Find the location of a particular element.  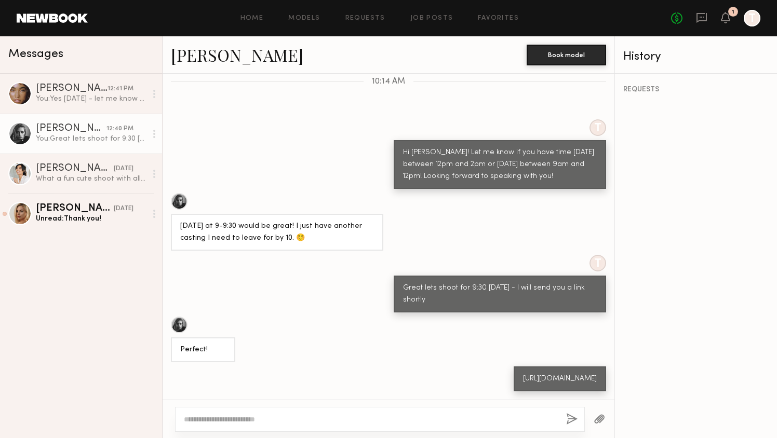

div: 1 is located at coordinates (733, 12).